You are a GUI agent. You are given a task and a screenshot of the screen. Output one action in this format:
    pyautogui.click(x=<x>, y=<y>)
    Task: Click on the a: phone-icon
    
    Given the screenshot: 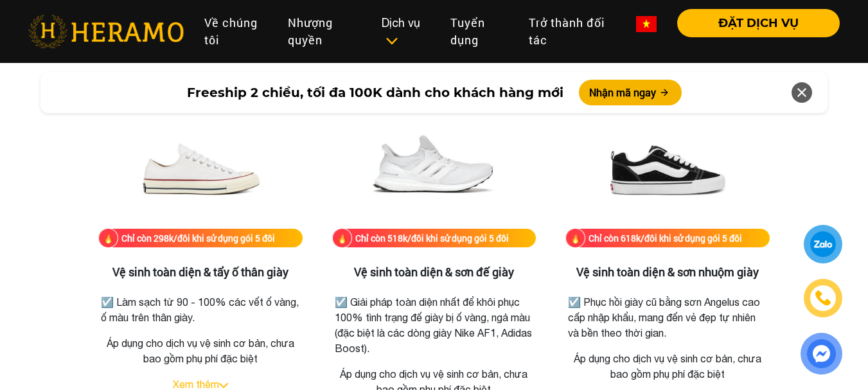 What is the action you would take?
    pyautogui.click(x=823, y=298)
    